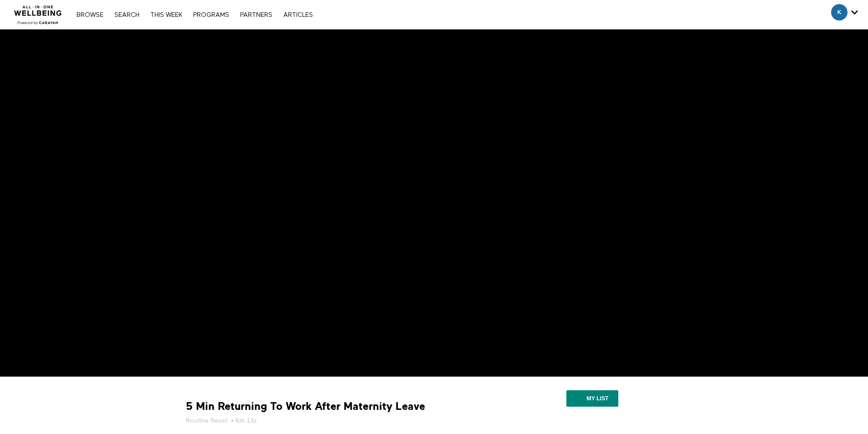 This screenshot has width=868, height=434. Describe the element at coordinates (90, 15) in the screenshot. I see `a: Browse` at that location.